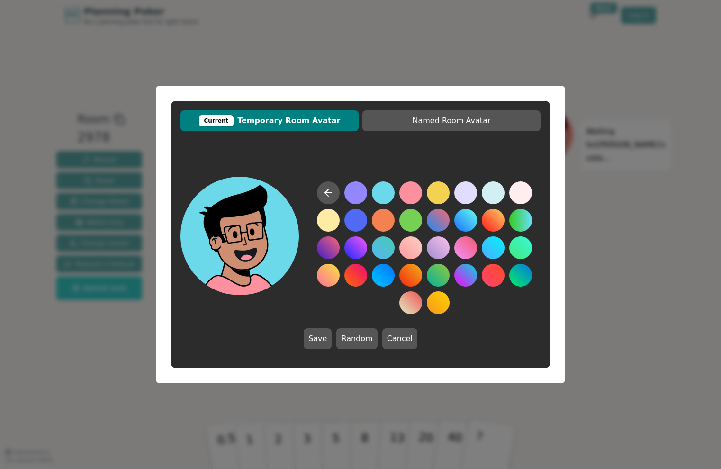 This screenshot has height=469, width=721. I want to click on span: Named Room Avatar, so click(451, 121).